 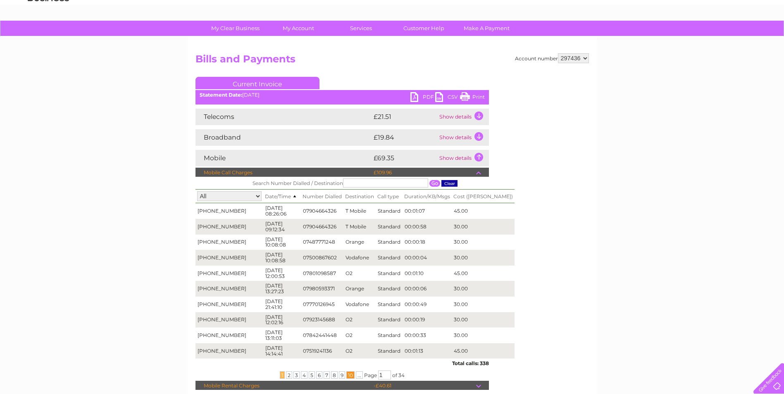 I want to click on td: Orange, so click(x=360, y=243).